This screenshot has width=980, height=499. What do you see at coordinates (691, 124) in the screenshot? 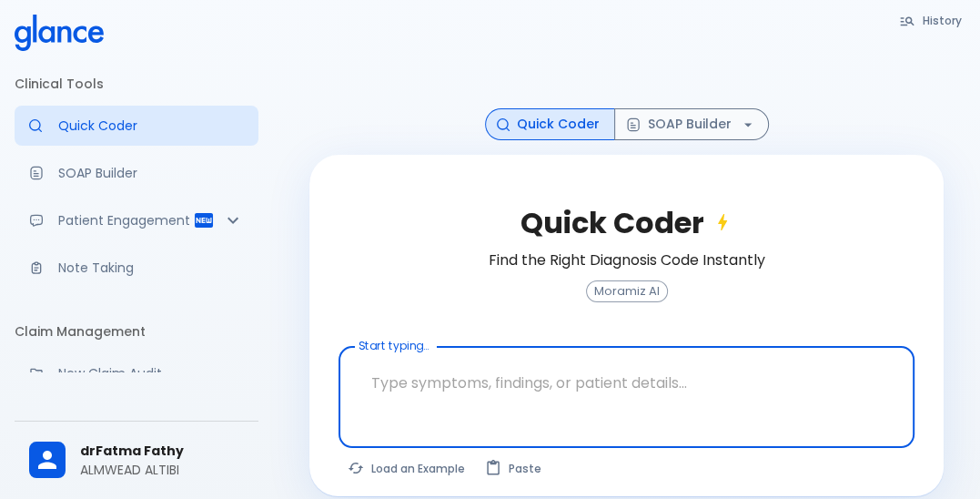
I see `button: SOAP Builder` at bounding box center [691, 124].